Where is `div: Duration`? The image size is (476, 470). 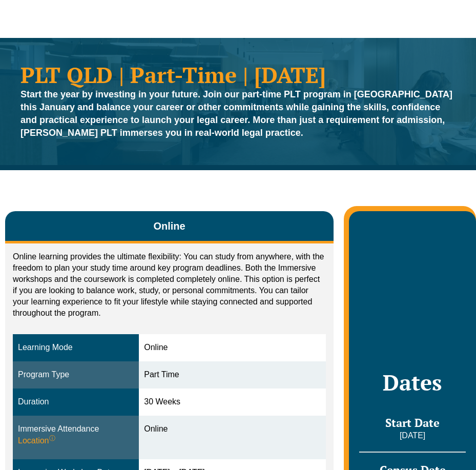 div: Duration is located at coordinates (76, 402).